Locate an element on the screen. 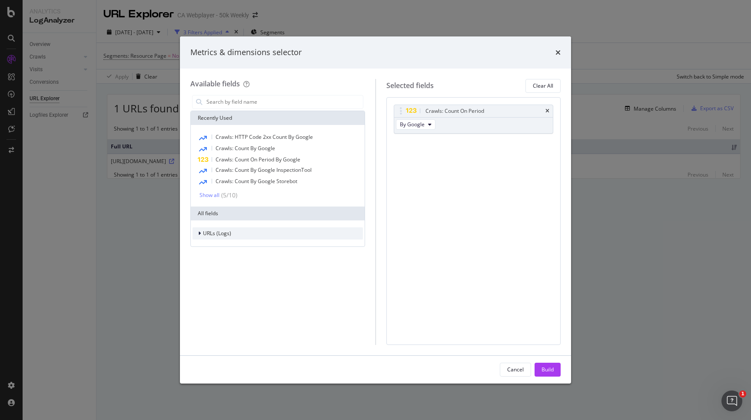 The height and width of the screenshot is (420, 751). span: Crawls: Count By Google is located at coordinates (245, 148).